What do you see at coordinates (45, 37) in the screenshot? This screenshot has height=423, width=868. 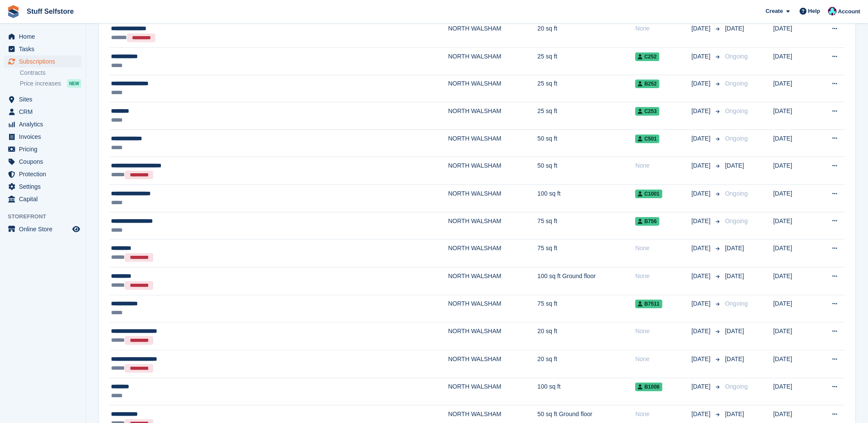 I see `span: Home` at bounding box center [45, 37].